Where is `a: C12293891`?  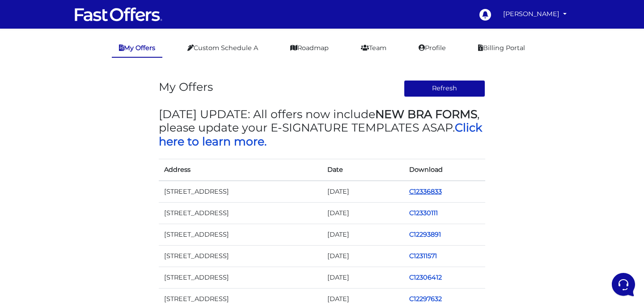 a: C12293891 is located at coordinates (425, 235).